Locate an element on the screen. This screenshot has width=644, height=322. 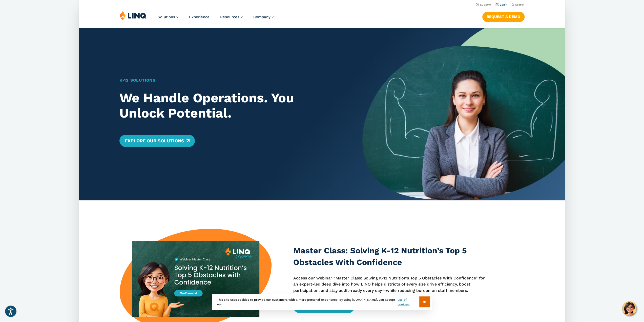
span: Solutions is located at coordinates (166, 17).